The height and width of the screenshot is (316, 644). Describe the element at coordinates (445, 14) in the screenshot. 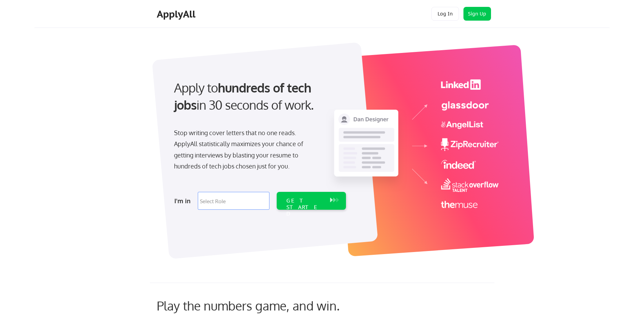

I see `button: Log In` at that location.